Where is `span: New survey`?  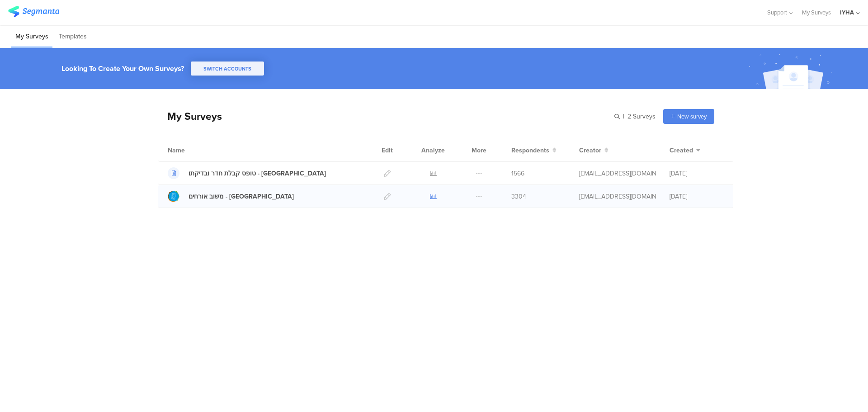 span: New survey is located at coordinates (692, 116).